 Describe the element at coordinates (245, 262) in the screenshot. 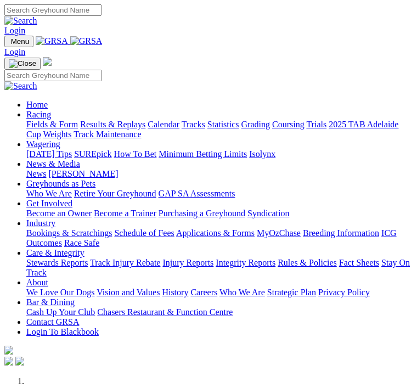

I see `a: Integrity Reports` at that location.